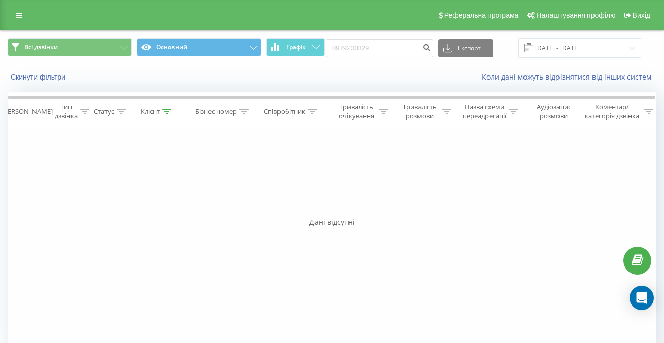 The height and width of the screenshot is (343, 664). Describe the element at coordinates (484, 112) in the screenshot. I see `div: Назва схеми переадресації` at that location.